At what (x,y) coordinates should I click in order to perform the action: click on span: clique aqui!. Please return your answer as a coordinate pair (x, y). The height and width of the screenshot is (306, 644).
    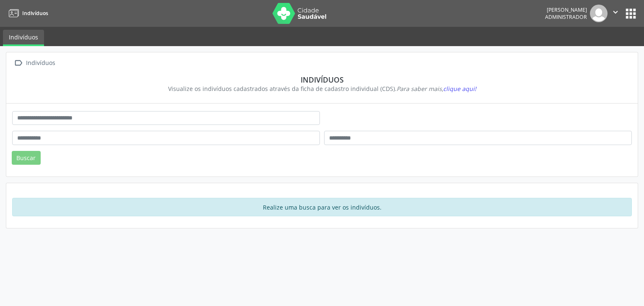
    Looking at the image, I should click on (459, 89).